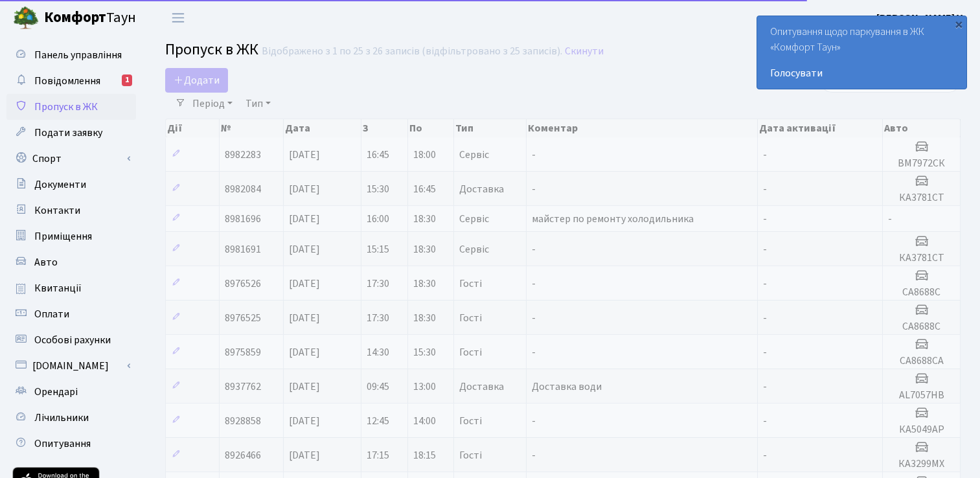  I want to click on div: 1, so click(127, 80).